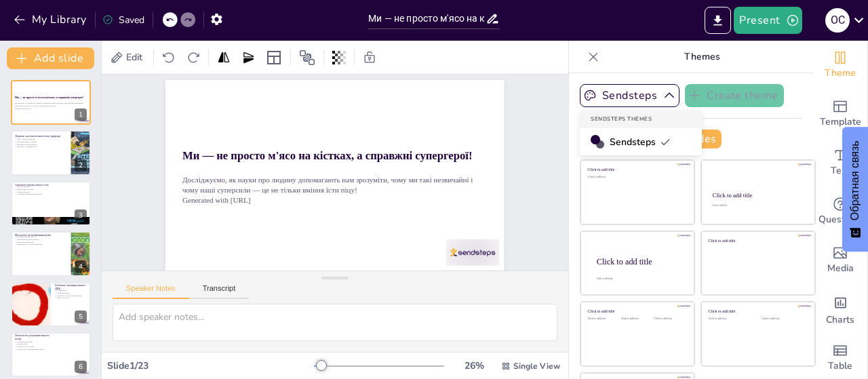 The width and height of the screenshot is (868, 379). What do you see at coordinates (71, 287) in the screenshot?
I see `p: Генетика: таємниці нашого ДНК` at bounding box center [71, 287].